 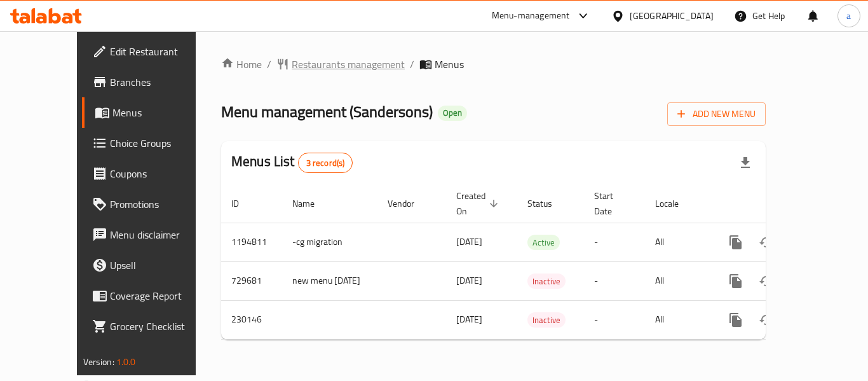 What do you see at coordinates (241, 64) in the screenshot?
I see `a: Home` at bounding box center [241, 64].